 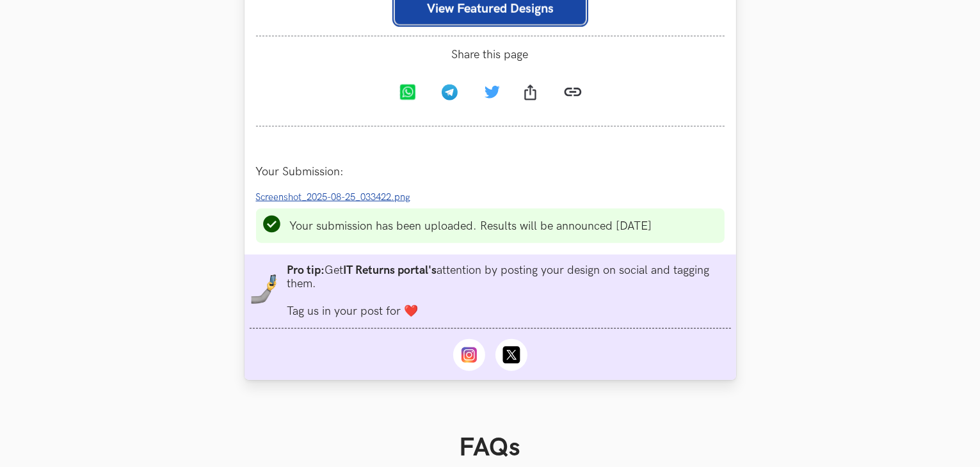 What do you see at coordinates (530, 92) in the screenshot?
I see `img: Share` at bounding box center [530, 92].